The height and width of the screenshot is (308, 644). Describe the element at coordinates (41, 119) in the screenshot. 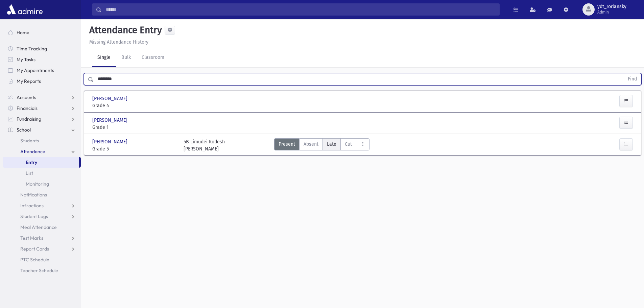

I see `a: Fundraising` at that location.